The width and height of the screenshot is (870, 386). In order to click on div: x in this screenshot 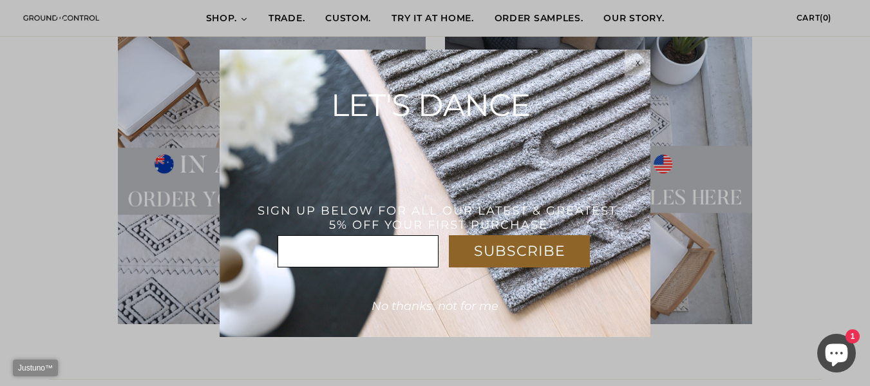, I will do `click(638, 62)`.